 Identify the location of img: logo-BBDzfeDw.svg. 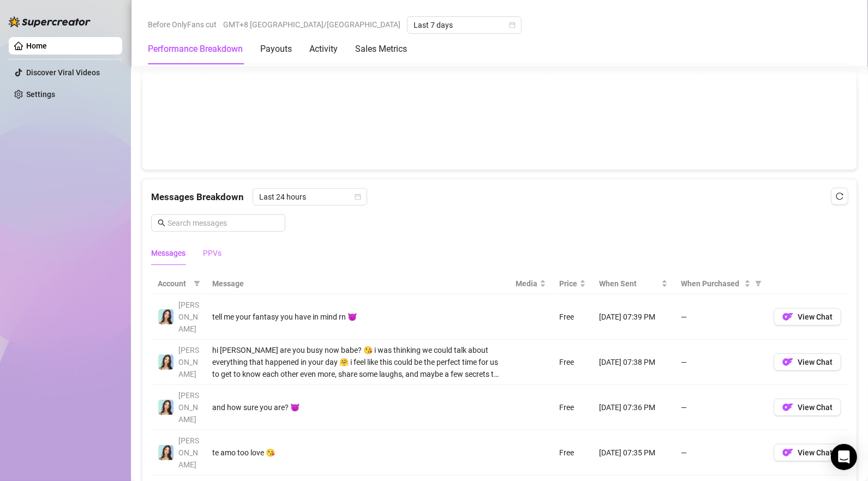
(50, 22).